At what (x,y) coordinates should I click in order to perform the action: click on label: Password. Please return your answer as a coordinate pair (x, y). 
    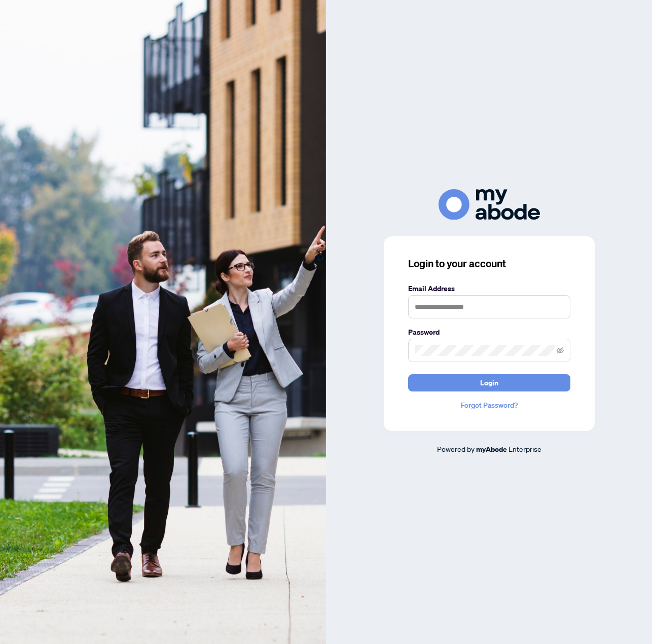
    Looking at the image, I should click on (489, 332).